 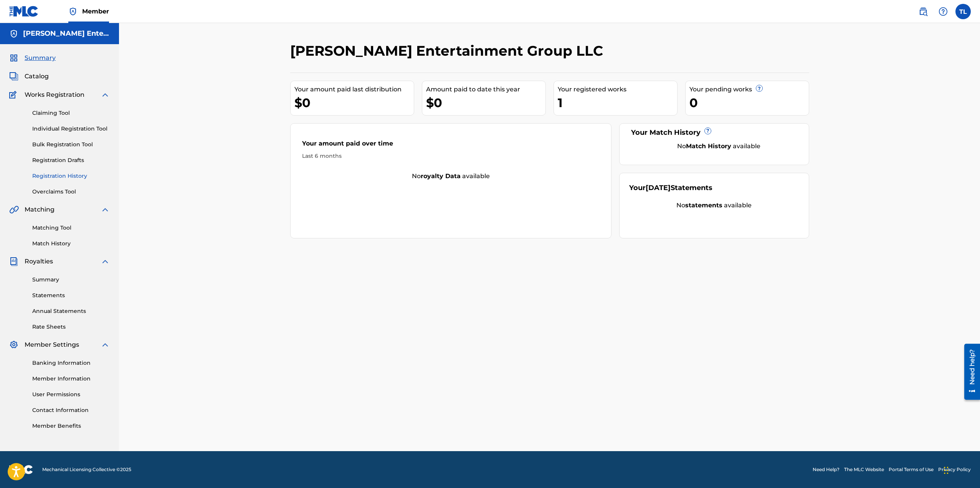 I want to click on img: search, so click(x=923, y=12).